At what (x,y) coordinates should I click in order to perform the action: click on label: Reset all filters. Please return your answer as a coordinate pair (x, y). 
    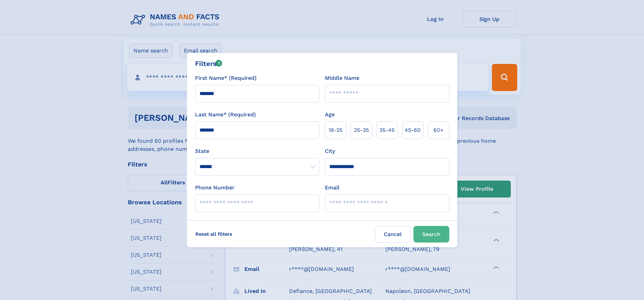
    Looking at the image, I should click on (214, 234).